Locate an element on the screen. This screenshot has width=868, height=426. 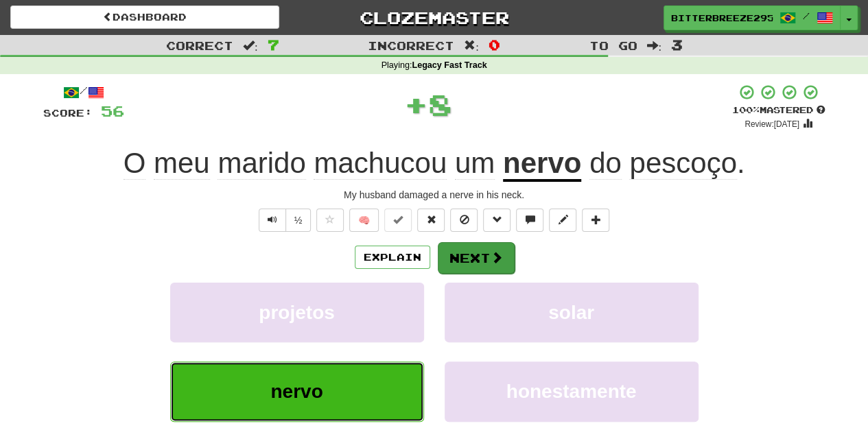
span: solar is located at coordinates (571, 312).